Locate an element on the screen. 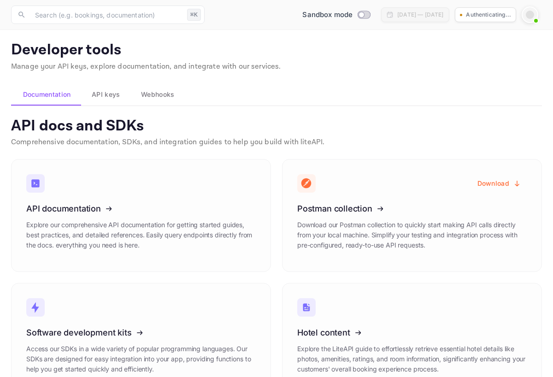 This screenshot has height=377, width=553. p: Access our SDKs in a wide variety of popular programming languages. Our SDKs are designed for eas... is located at coordinates (141, 359).